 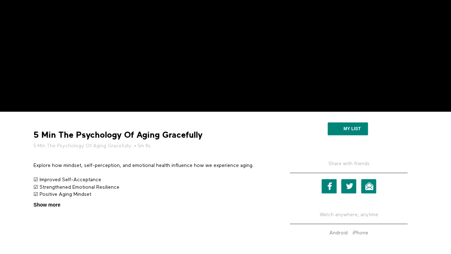 I want to click on strong: 5 Min The Psychology Of Aging Gracefully, so click(x=118, y=135).